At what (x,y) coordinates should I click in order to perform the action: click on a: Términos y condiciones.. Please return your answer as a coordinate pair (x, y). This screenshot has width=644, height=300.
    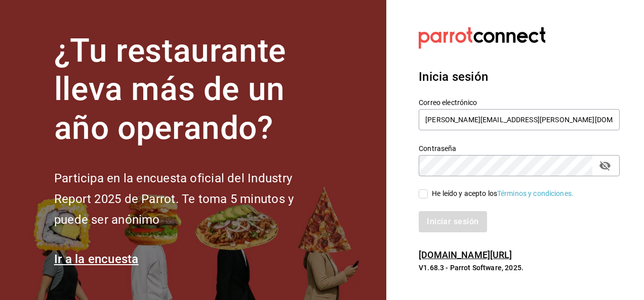
    Looking at the image, I should click on (535, 193).